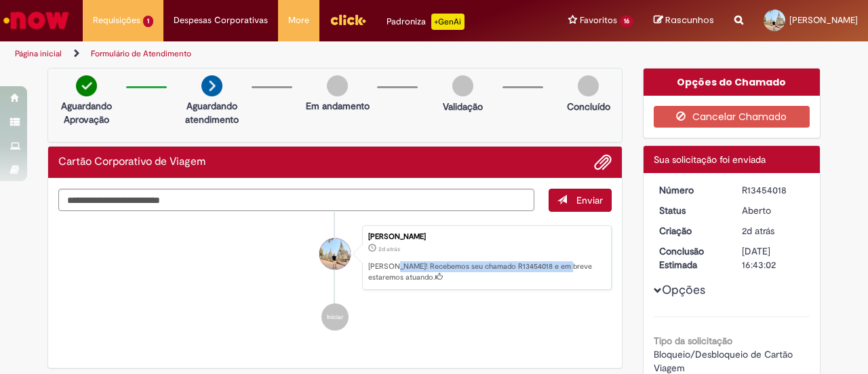  Describe the element at coordinates (693, 341) in the screenshot. I see `b: Tipo da solicitação` at that location.